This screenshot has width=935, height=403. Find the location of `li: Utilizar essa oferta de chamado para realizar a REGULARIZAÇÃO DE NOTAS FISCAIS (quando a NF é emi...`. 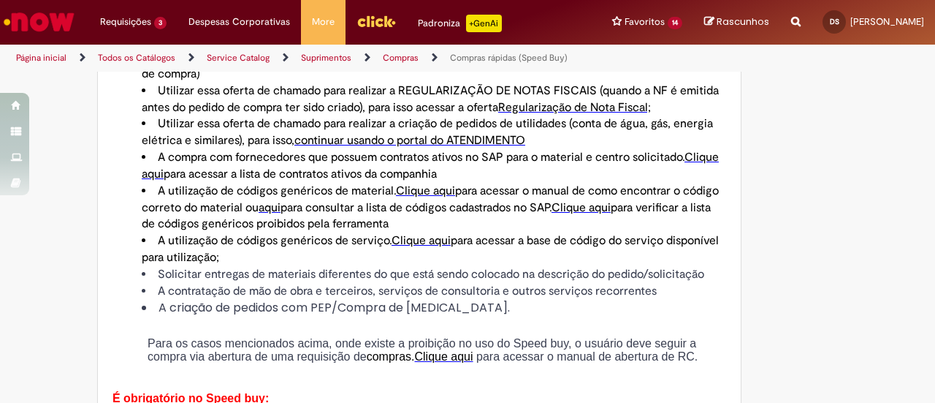

li: Utilizar essa oferta de chamado para realizar a REGULARIZAÇÃO DE NOTAS FISCAIS (quando a NF é emi... is located at coordinates (434, 99).